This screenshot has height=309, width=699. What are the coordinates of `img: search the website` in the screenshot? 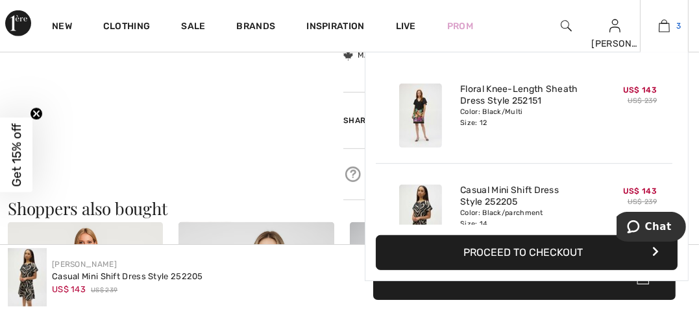 It's located at (566, 26).